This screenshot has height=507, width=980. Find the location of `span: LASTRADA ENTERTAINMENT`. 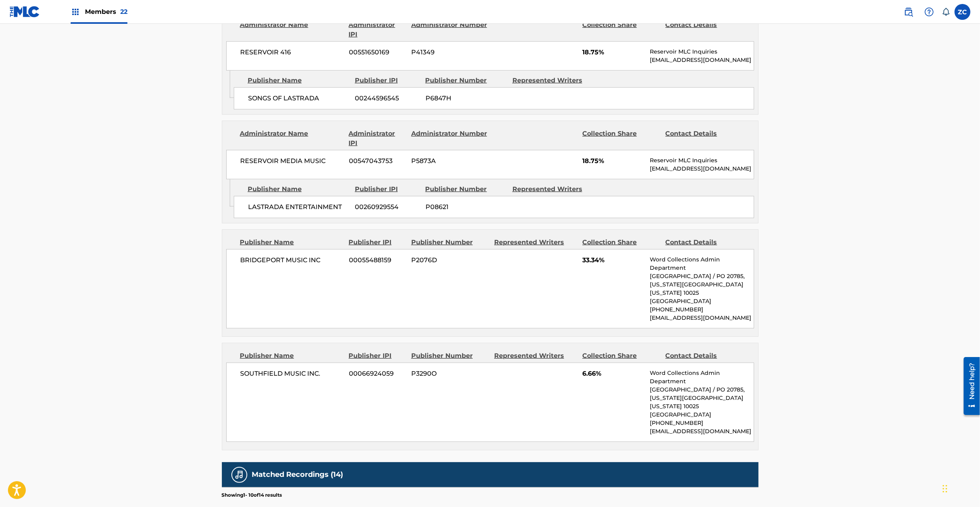

span: LASTRADA ENTERTAINMENT is located at coordinates (298, 207).